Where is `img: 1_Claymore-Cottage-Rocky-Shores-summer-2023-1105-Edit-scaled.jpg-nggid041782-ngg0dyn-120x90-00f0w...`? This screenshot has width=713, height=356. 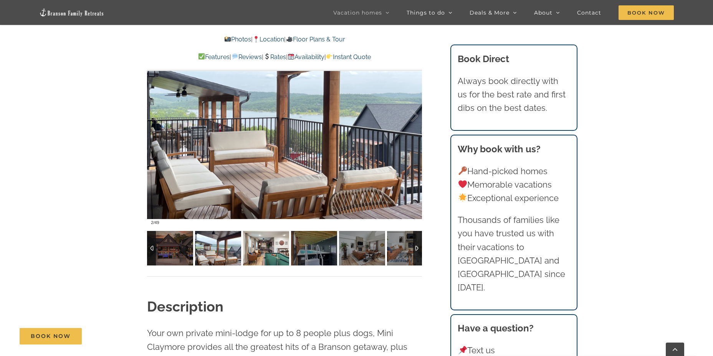
img: 1_Claymore-Cottage-Rocky-Shores-summer-2023-1105-Edit-scaled.jpg-nggid041782-ngg0dyn-120x90-00f0w... is located at coordinates (170, 248).